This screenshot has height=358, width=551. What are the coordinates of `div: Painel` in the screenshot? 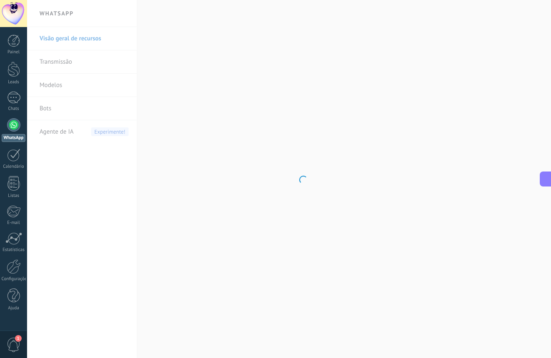 It's located at (14, 52).